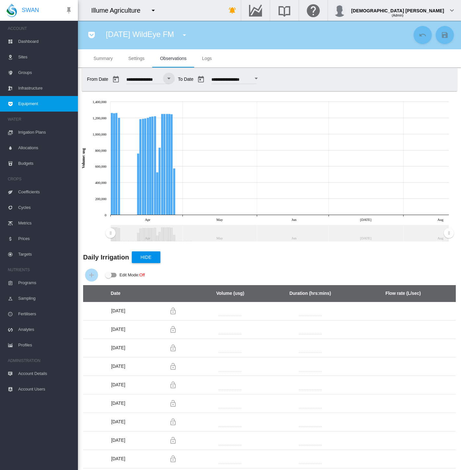  Describe the element at coordinates (45, 314) in the screenshot. I see `span: Fertilisers` at that location.